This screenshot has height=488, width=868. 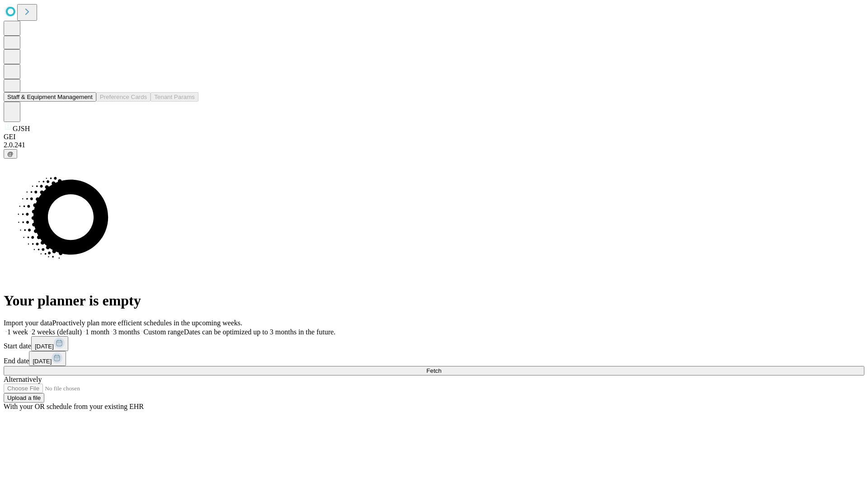 I want to click on span: Fetch, so click(x=434, y=371).